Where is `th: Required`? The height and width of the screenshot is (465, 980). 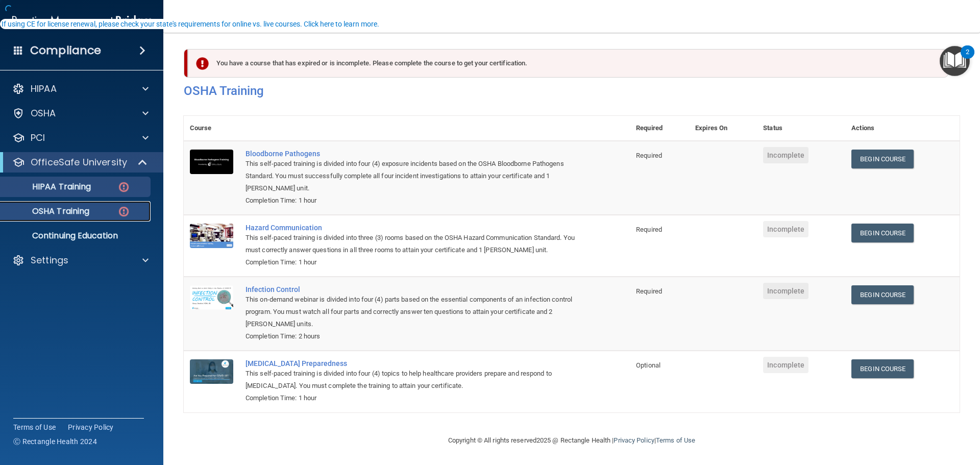
th: Required is located at coordinates (659, 128).